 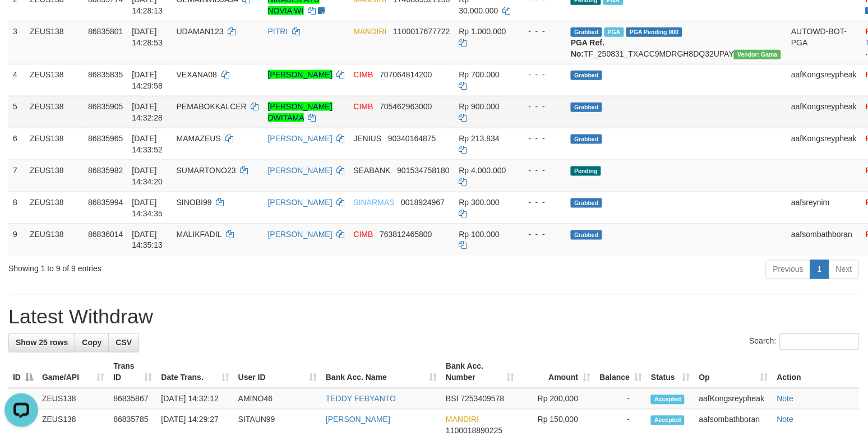 I want to click on span: SINARMAS, so click(x=374, y=202).